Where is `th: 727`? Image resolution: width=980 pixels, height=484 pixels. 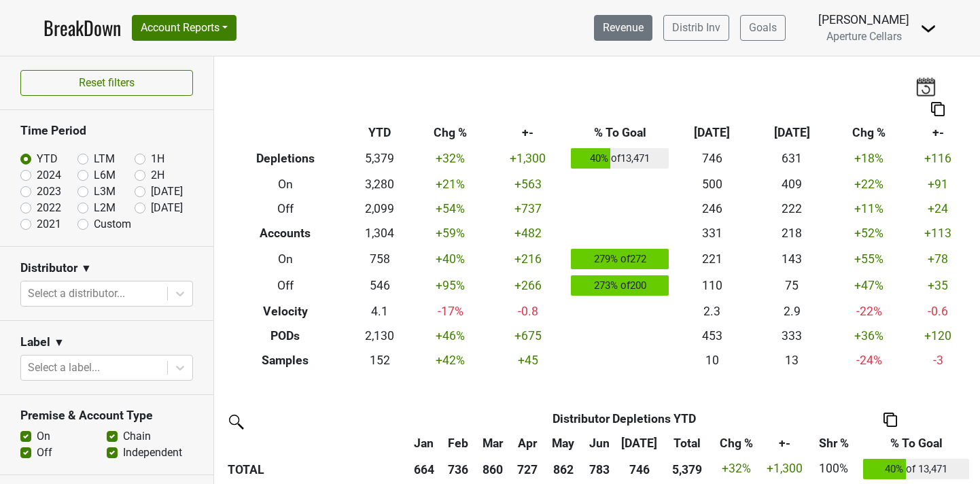
th: 727 is located at coordinates (528, 469).